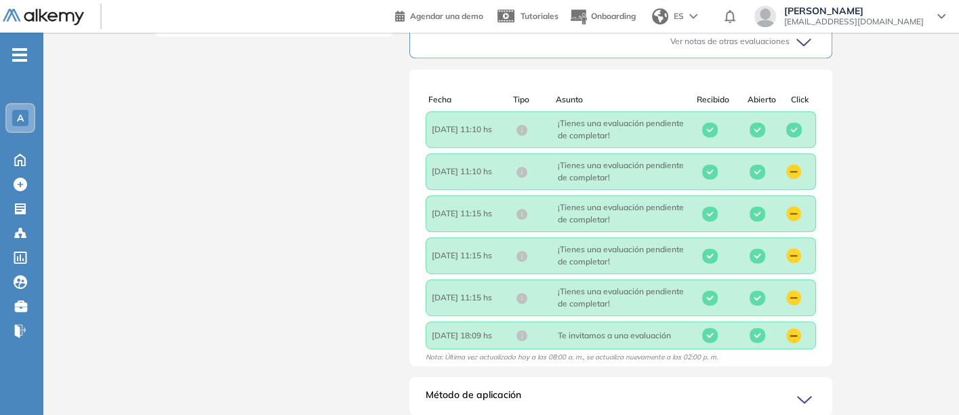 Image resolution: width=959 pixels, height=415 pixels. What do you see at coordinates (925, 382) in the screenshot?
I see `div: Widget de chat` at bounding box center [925, 382].